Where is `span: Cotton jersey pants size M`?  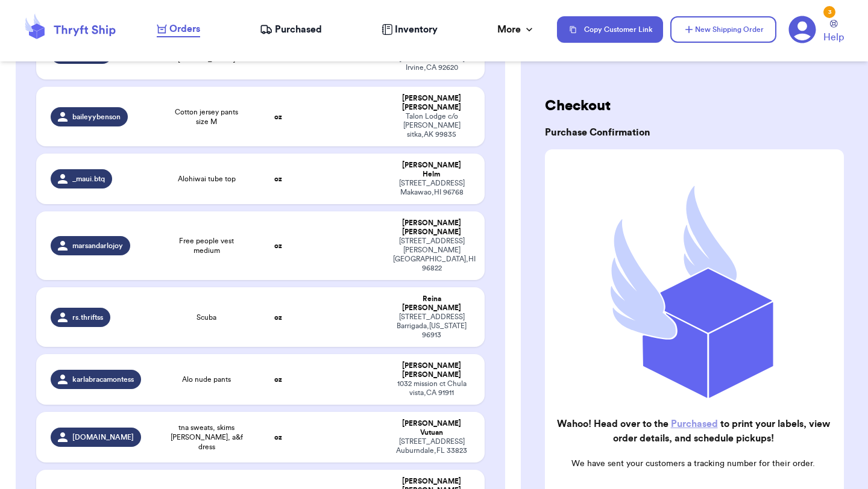 span: Cotton jersey pants size M is located at coordinates (206, 117).